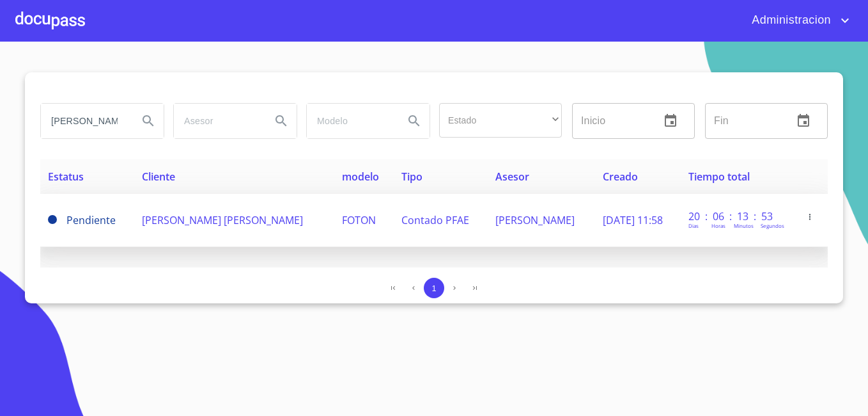  Describe the element at coordinates (66, 177) in the screenshot. I see `span: Estatus` at that location.